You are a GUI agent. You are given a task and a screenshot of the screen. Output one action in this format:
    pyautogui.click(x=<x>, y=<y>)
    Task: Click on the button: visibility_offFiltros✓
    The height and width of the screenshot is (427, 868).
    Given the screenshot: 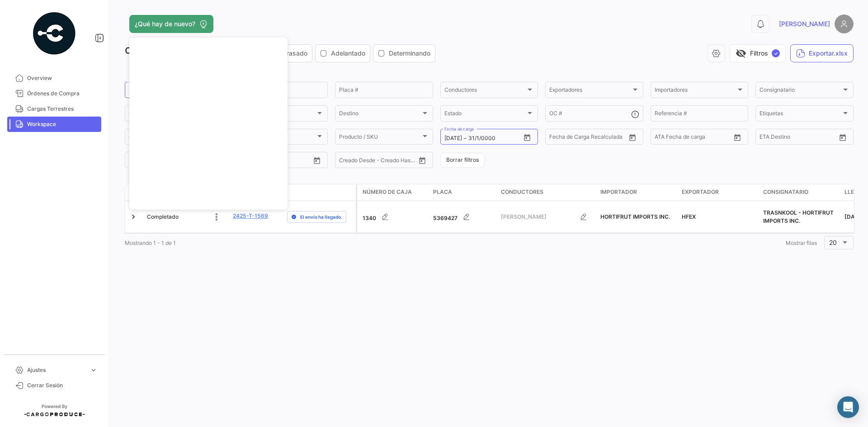 What is the action you would take?
    pyautogui.click(x=757, y=53)
    